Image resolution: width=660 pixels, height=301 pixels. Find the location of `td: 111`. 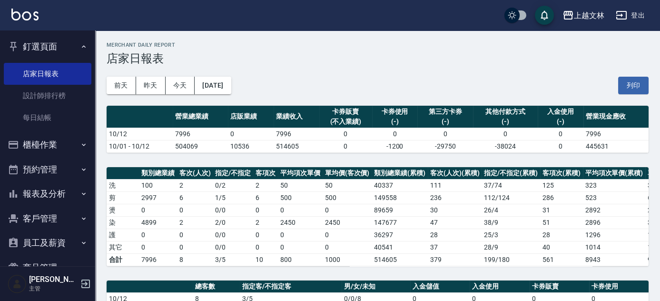

td: 111 is located at coordinates (455, 185).